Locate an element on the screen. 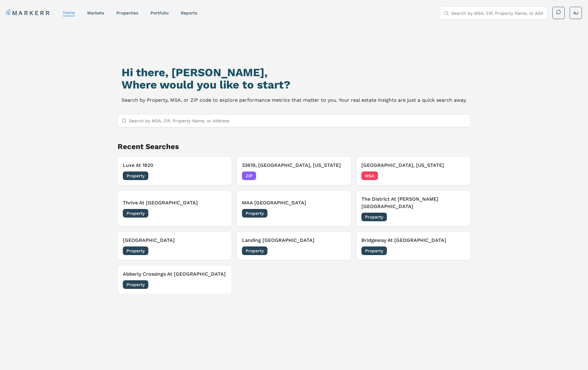 The image size is (588, 370). span: MSA is located at coordinates (370, 176).